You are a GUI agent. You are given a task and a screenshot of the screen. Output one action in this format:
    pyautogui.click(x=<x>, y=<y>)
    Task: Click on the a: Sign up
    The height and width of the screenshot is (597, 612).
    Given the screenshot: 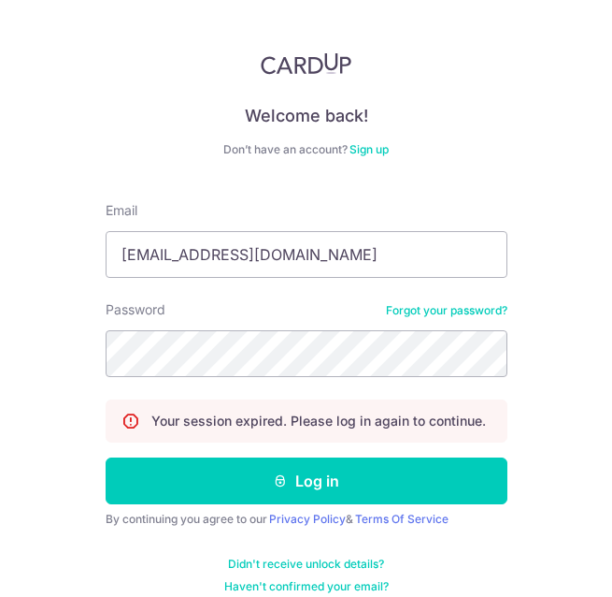 What is the action you would take?
    pyautogui.click(x=369, y=149)
    